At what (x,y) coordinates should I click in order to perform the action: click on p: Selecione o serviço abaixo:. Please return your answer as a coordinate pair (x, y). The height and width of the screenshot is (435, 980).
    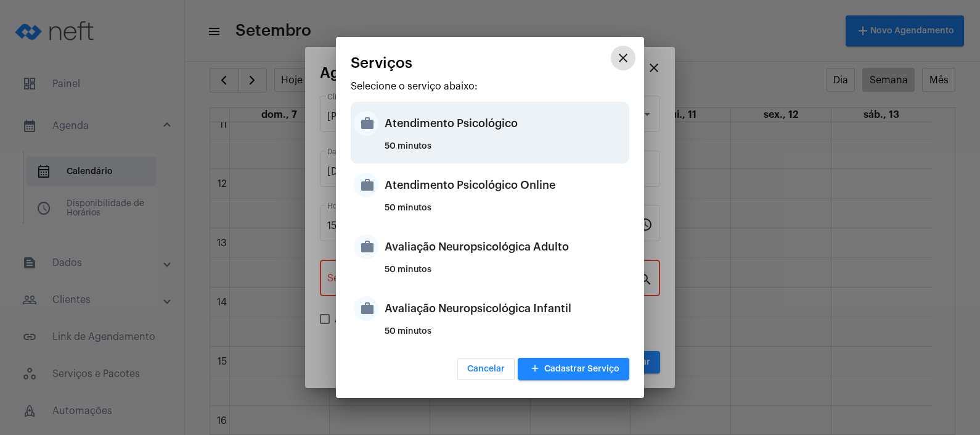
    Looking at the image, I should click on (490, 87).